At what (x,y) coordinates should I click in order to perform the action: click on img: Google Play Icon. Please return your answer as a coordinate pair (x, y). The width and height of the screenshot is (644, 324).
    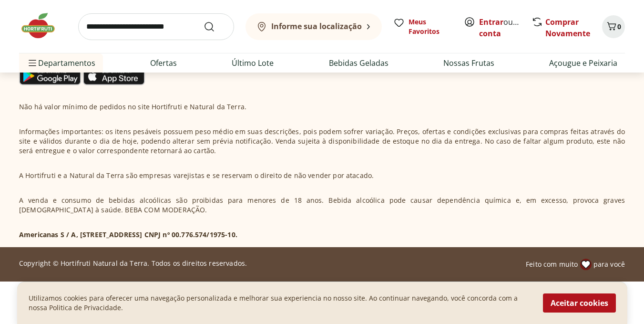
    Looking at the image, I should click on (50, 76).